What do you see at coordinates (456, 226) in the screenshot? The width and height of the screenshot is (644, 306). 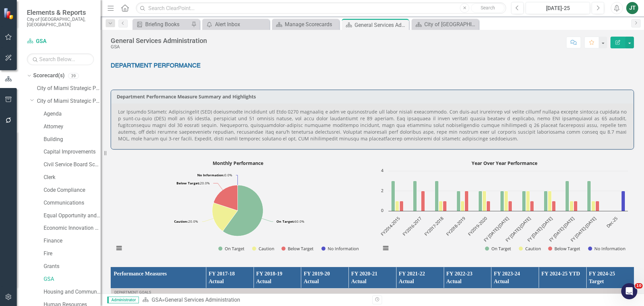 I see `text: FY2018-2019` at bounding box center [456, 226].